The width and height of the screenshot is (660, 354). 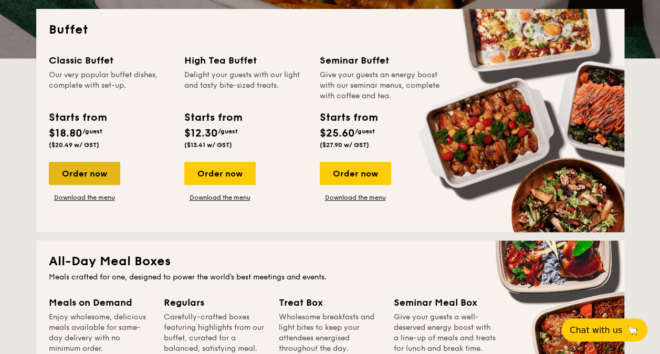 What do you see at coordinates (100, 333) in the screenshot?
I see `div: Enjoy wholesome, delicious meals available for same-day delivery with no minimum order.` at bounding box center [100, 333].